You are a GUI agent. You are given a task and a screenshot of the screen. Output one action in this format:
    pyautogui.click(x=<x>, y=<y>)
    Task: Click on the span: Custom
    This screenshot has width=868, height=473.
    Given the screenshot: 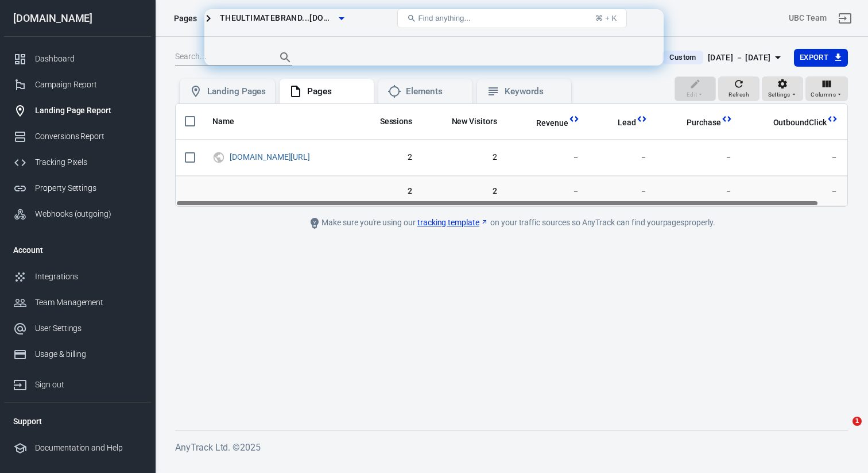 What is the action you would take?
    pyautogui.click(x=683, y=58)
    